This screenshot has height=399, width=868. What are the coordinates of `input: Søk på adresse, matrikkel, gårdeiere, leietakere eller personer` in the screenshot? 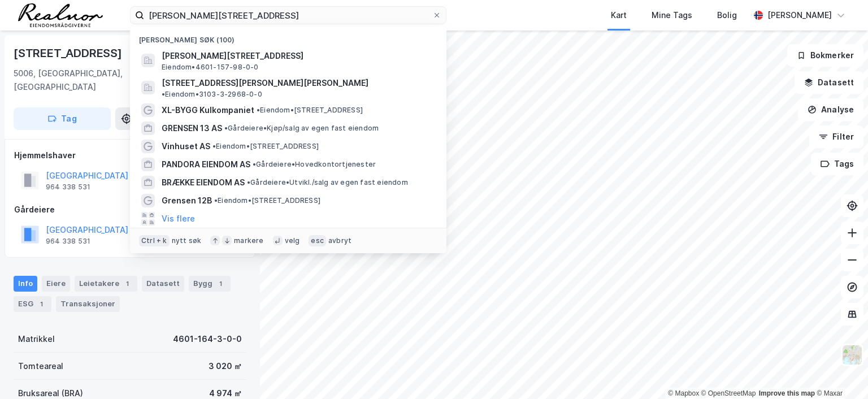 It's located at (288, 15).